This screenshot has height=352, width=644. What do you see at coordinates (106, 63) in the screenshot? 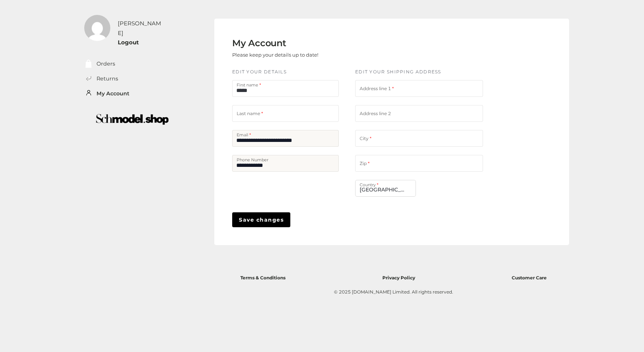
I see `a: Orders` at bounding box center [106, 63].